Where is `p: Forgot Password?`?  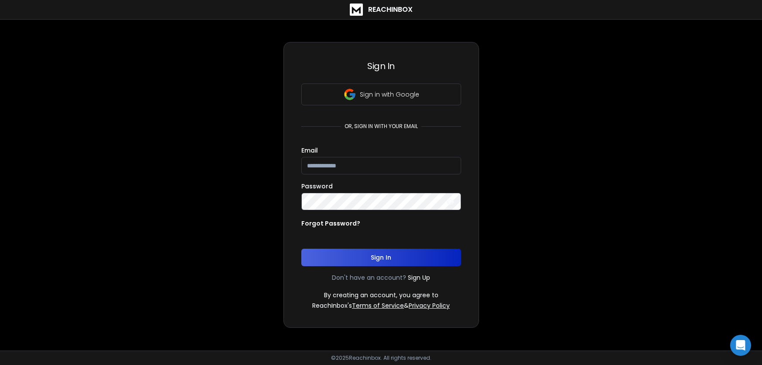
p: Forgot Password? is located at coordinates (331, 223).